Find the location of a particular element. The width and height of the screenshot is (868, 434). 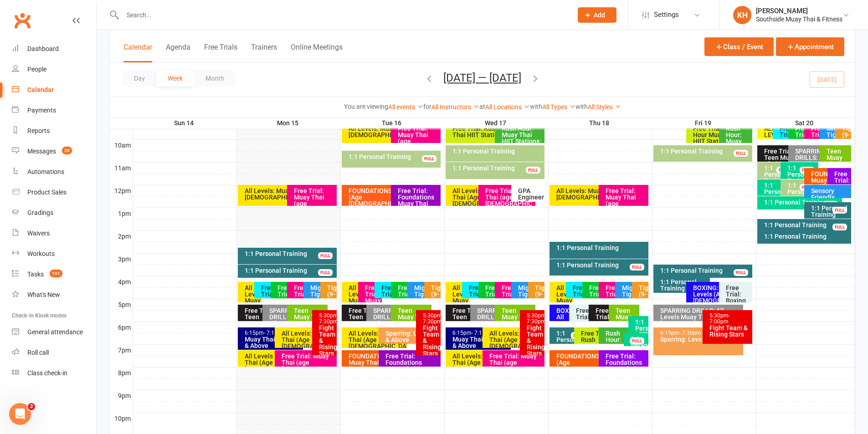

th: 12pm is located at coordinates (121, 190).